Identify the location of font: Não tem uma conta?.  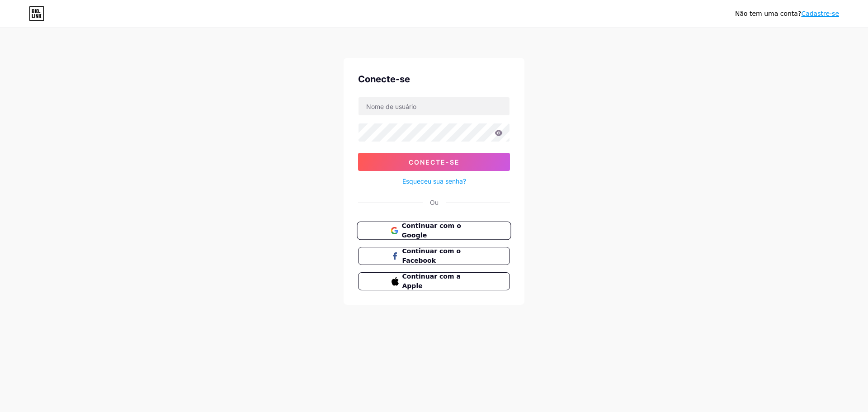
(768, 14).